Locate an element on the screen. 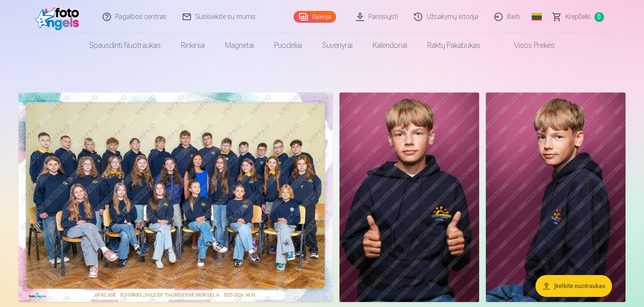 The height and width of the screenshot is (307, 644). a: Galerija is located at coordinates (314, 17).